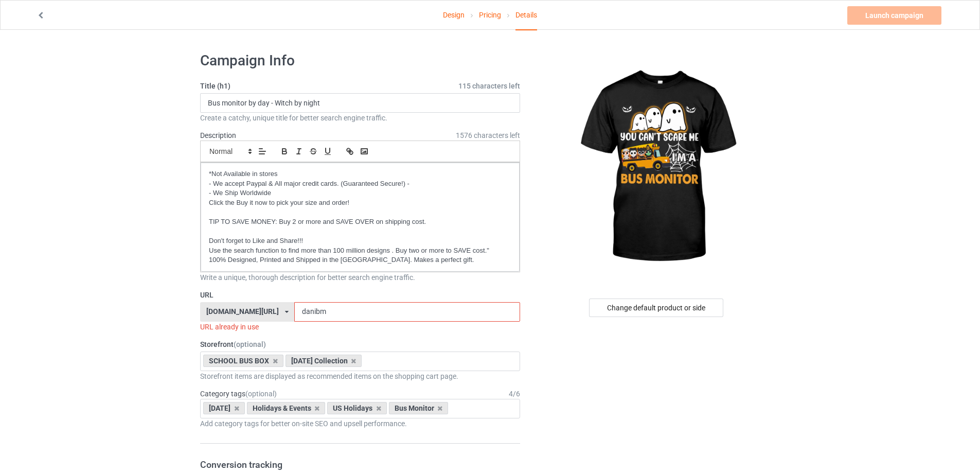  What do you see at coordinates (454, 15) in the screenshot?
I see `a: Design` at bounding box center [454, 15].